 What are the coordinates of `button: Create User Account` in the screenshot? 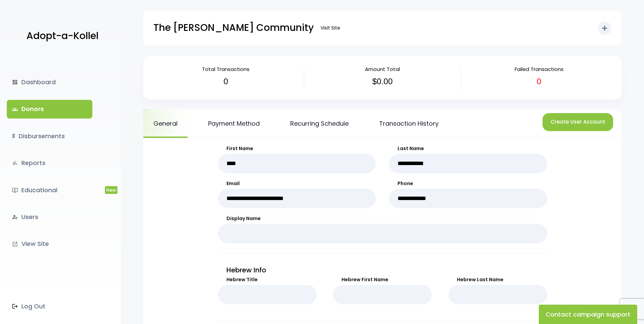 It's located at (578, 122).